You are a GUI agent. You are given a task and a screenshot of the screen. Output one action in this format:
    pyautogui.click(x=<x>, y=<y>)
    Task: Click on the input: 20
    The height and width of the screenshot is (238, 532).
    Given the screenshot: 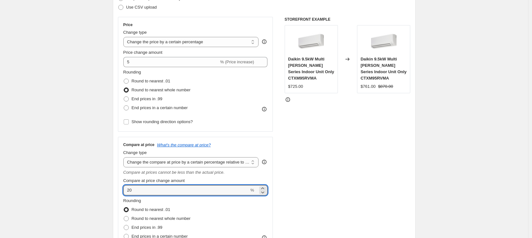 What is the action you would take?
    pyautogui.click(x=186, y=191)
    